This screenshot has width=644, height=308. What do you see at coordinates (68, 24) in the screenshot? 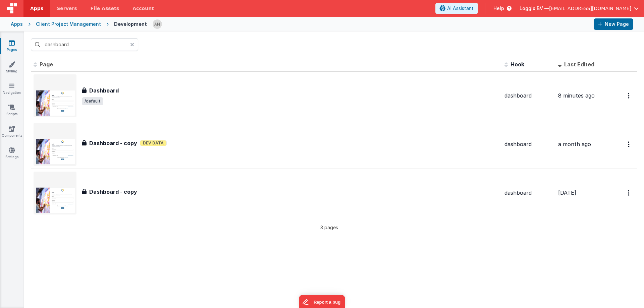
I see `div: Client Project Management` at bounding box center [68, 24].